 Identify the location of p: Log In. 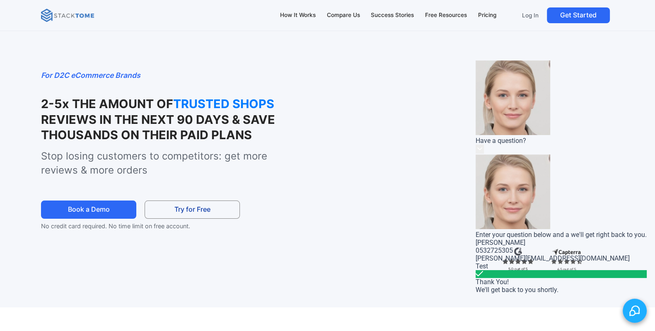
(530, 15).